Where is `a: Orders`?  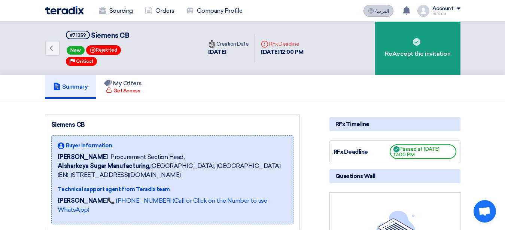 a: Orders is located at coordinates (159, 11).